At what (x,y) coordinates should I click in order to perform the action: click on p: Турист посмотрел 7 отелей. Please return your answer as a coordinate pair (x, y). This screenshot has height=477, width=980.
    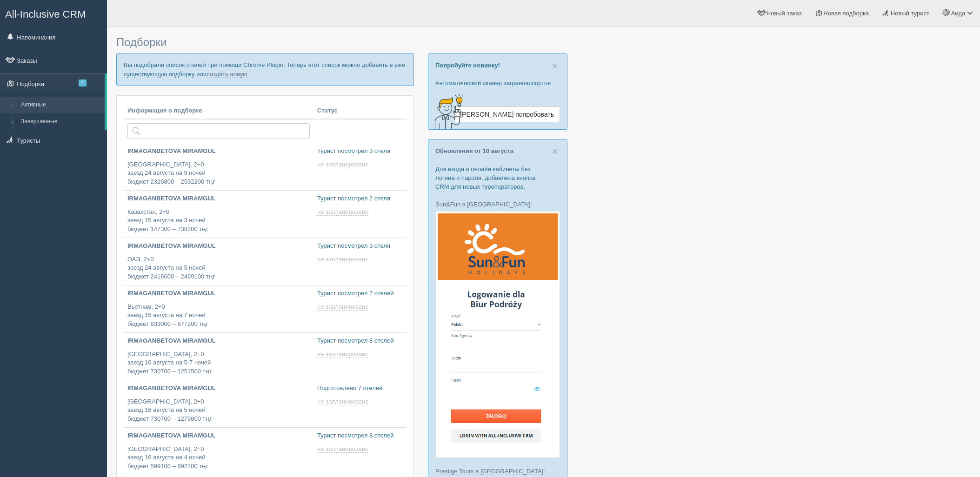
    Looking at the image, I should click on (360, 293).